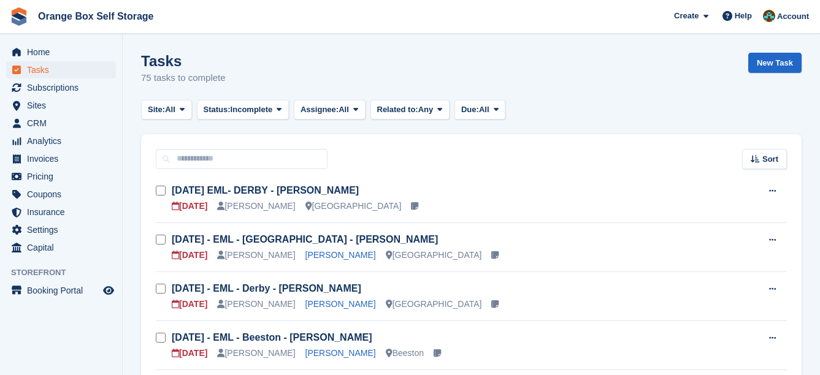 The image size is (820, 375). What do you see at coordinates (426, 110) in the screenshot?
I see `span: Any` at bounding box center [426, 110].